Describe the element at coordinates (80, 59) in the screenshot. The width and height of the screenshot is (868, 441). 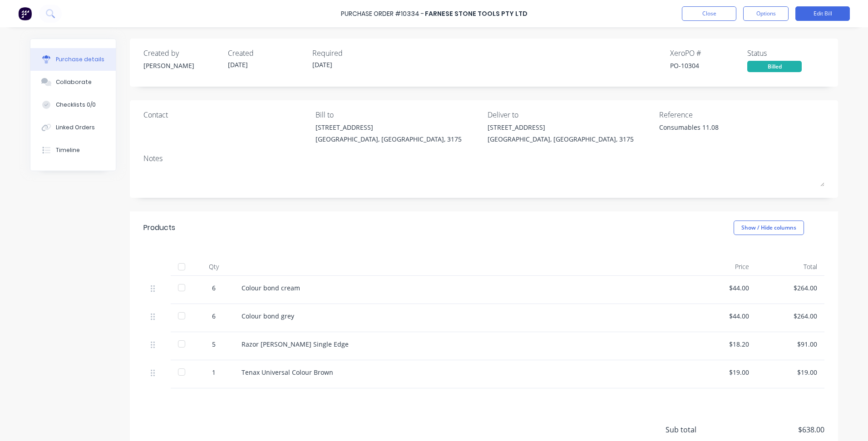
I see `div: Purchase details` at that location.